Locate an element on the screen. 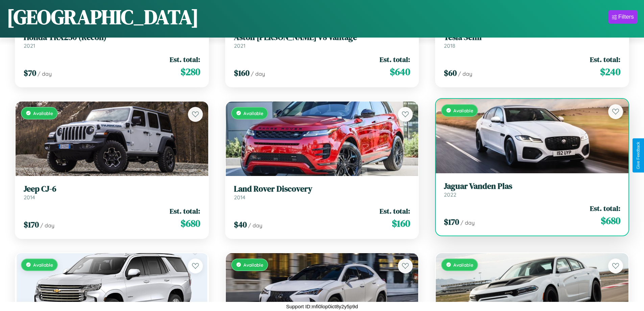 The width and height of the screenshot is (644, 311). a: Tesla Semi2018 is located at coordinates (532, 40).